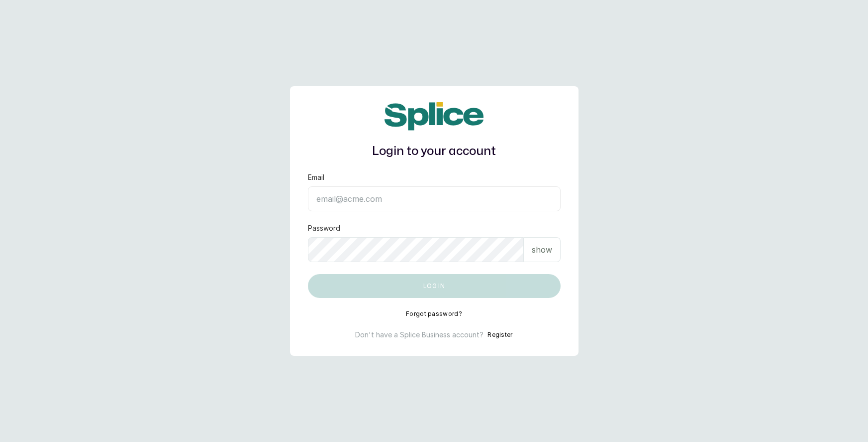 The height and width of the screenshot is (442, 868). I want to click on button: Register, so click(500, 335).